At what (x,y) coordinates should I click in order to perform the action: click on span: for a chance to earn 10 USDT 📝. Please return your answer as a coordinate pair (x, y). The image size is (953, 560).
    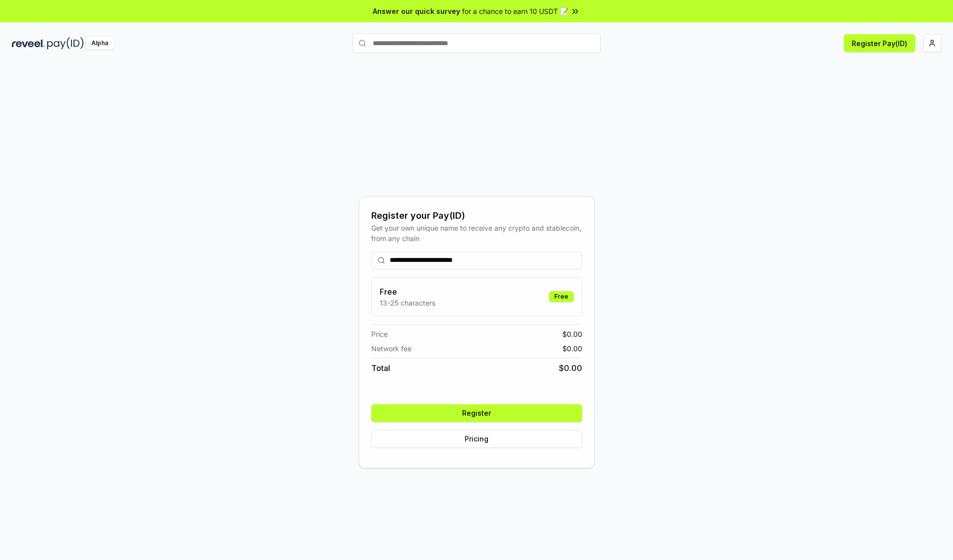
    Looking at the image, I should click on (515, 11).